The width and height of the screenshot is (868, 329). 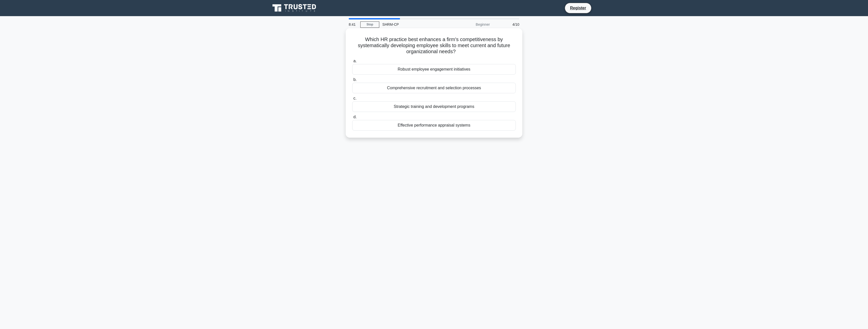 I want to click on div: Beginner, so click(x=470, y=25).